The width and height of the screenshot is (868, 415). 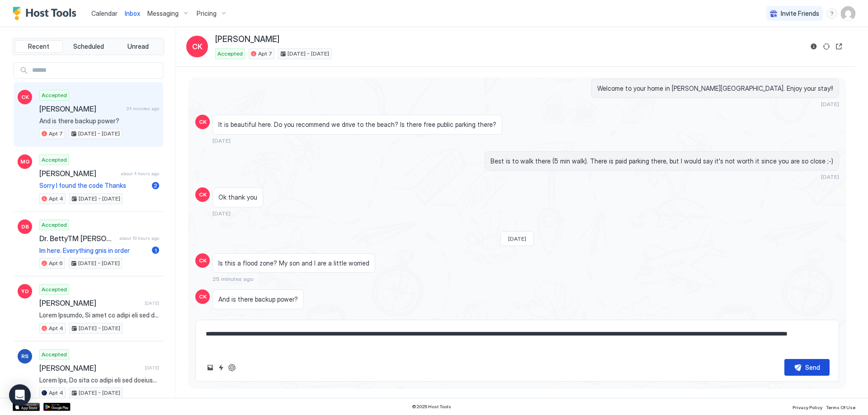 I want to click on span: Privacy Policy, so click(x=807, y=407).